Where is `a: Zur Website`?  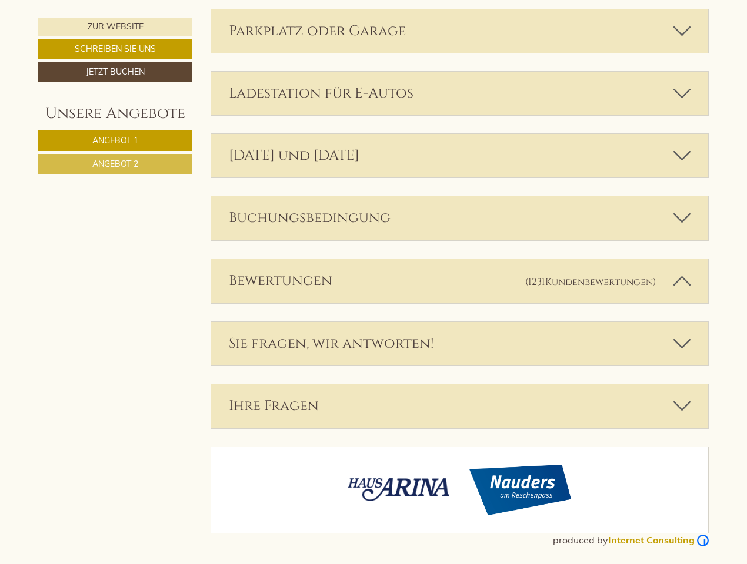 a: Zur Website is located at coordinates (115, 27).